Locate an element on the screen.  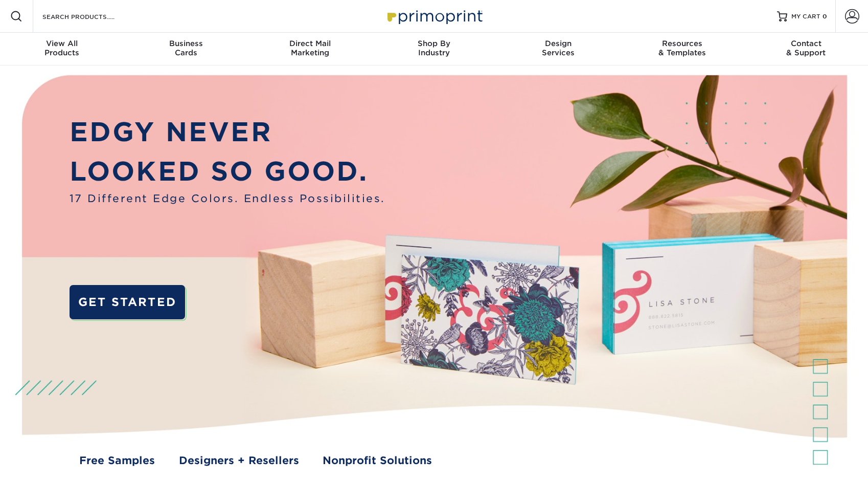
a: Free Samples is located at coordinates (117, 461).